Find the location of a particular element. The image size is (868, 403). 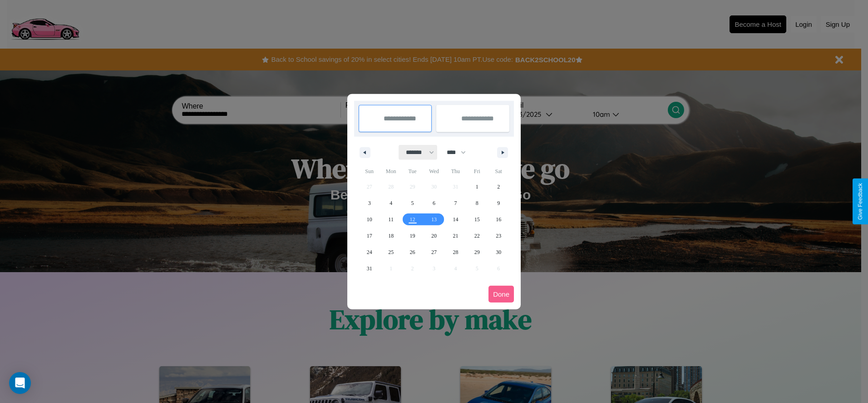

button: 1 is located at coordinates (476, 187).